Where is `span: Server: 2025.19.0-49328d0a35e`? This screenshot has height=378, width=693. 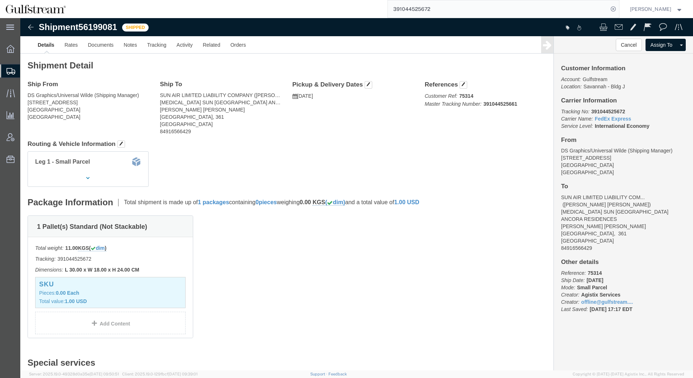 span: Server: 2025.19.0-49328d0a35e is located at coordinates (74, 374).